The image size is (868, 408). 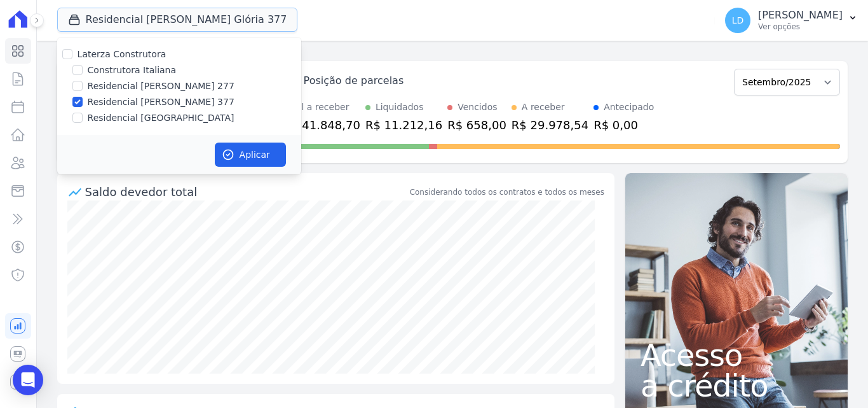 I want to click on div: R$ 658,00, so click(x=477, y=124).